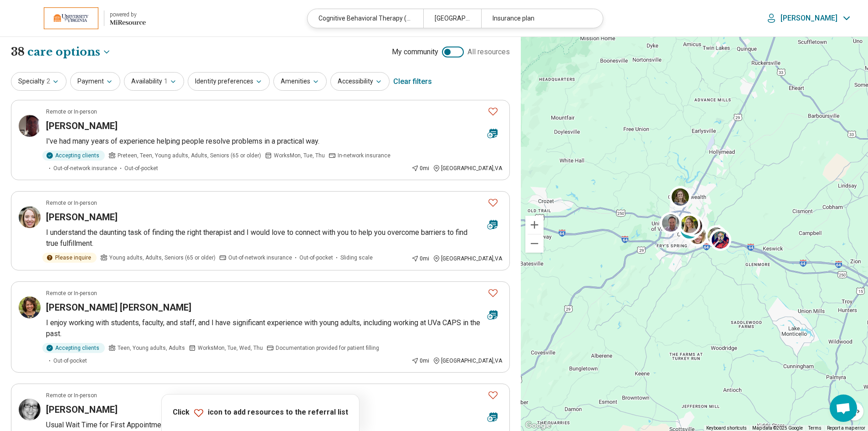  I want to click on button: Identity preferences, so click(229, 81).